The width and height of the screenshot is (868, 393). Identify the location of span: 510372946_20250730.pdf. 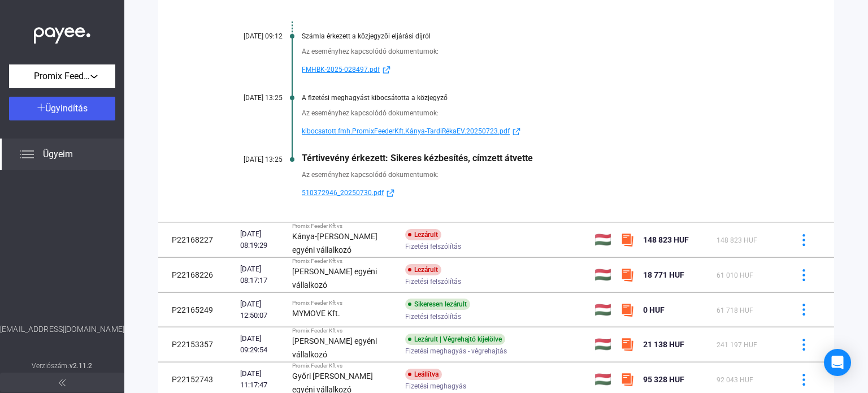
(342, 193).